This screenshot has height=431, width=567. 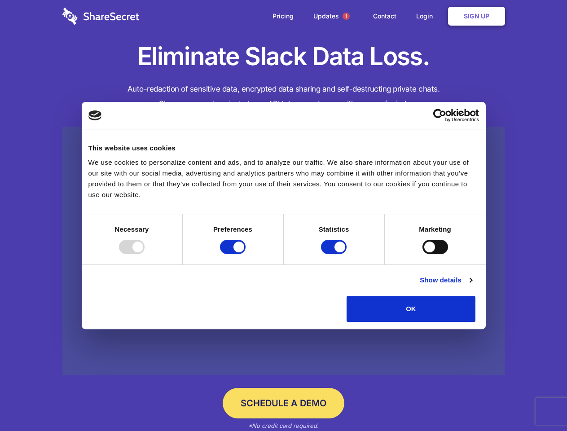 I want to click on em: *No credit card required., so click(x=283, y=426).